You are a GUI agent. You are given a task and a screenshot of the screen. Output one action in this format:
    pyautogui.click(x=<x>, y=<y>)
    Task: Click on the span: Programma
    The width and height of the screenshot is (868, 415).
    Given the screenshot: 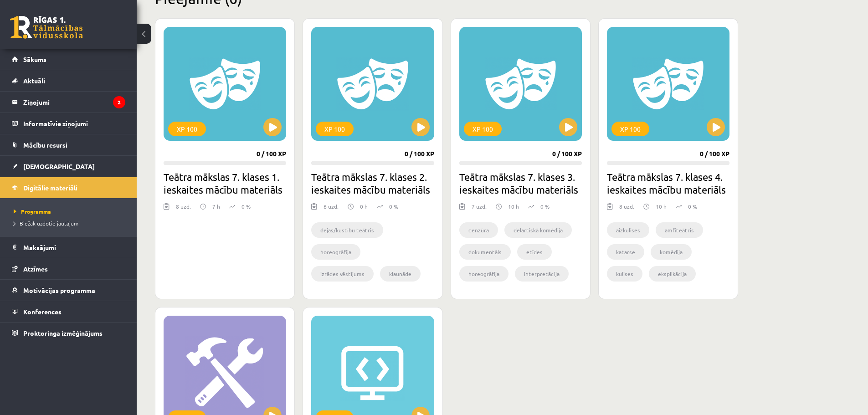 What is the action you would take?
    pyautogui.click(x=32, y=212)
    